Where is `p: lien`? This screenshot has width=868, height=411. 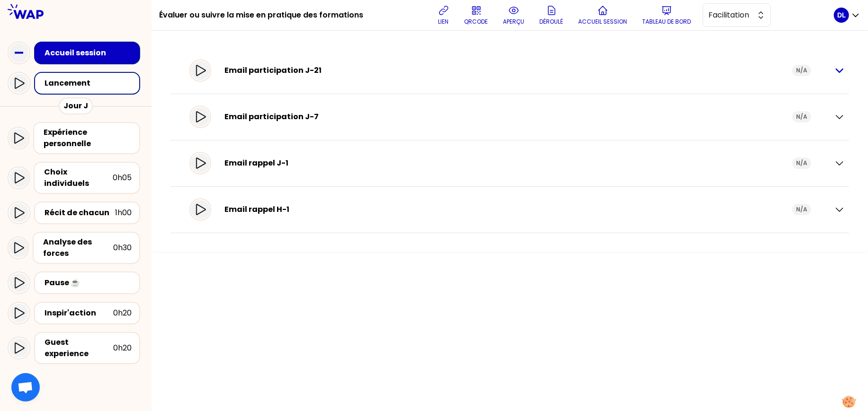 p: lien is located at coordinates (444, 22).